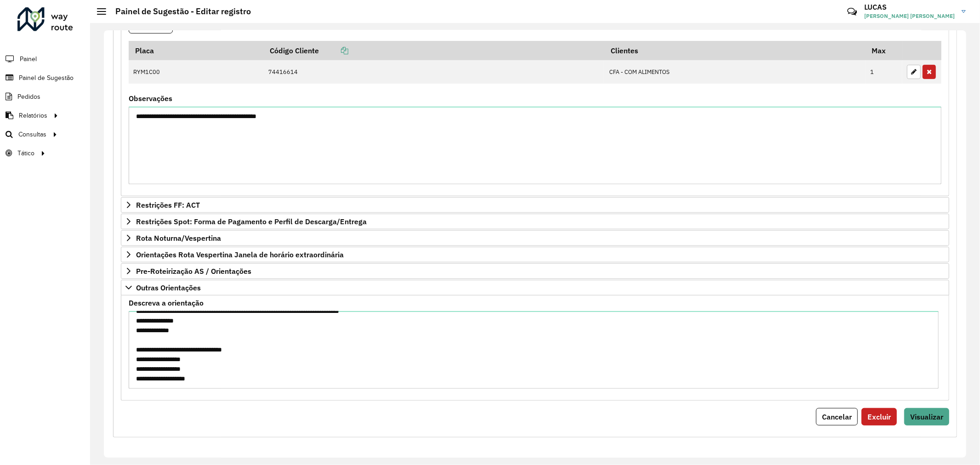  What do you see at coordinates (926, 417) in the screenshot?
I see `button: Visualizar` at bounding box center [926, 417].